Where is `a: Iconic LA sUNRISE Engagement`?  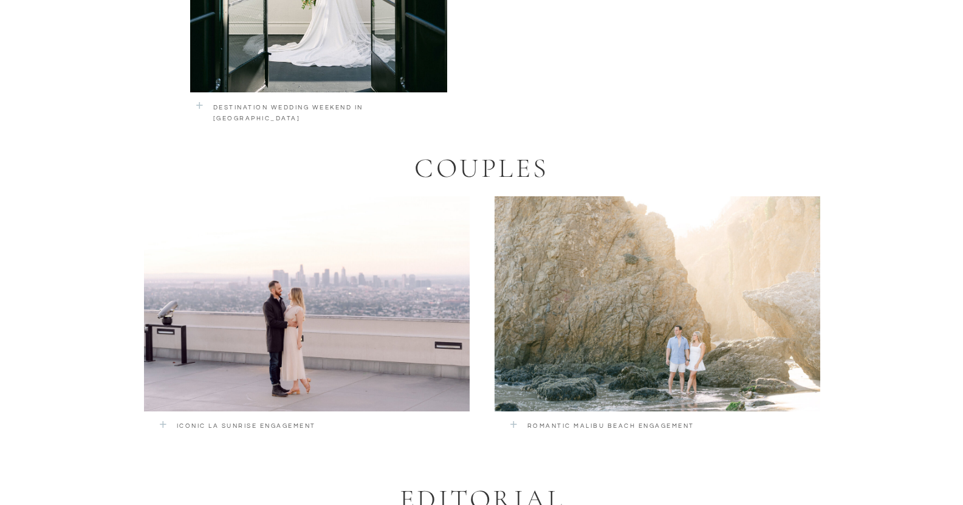
a: Iconic LA sUNRISE Engagement is located at coordinates (291, 429).